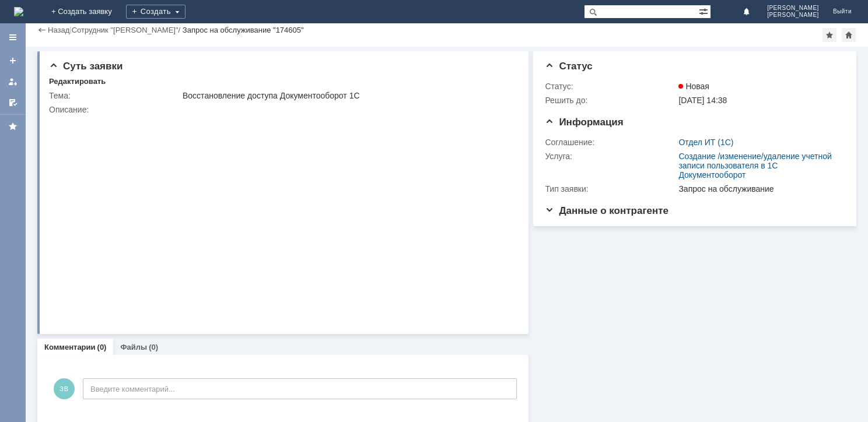 The width and height of the screenshot is (868, 422). What do you see at coordinates (134, 347) in the screenshot?
I see `a: Файлы` at bounding box center [134, 347].